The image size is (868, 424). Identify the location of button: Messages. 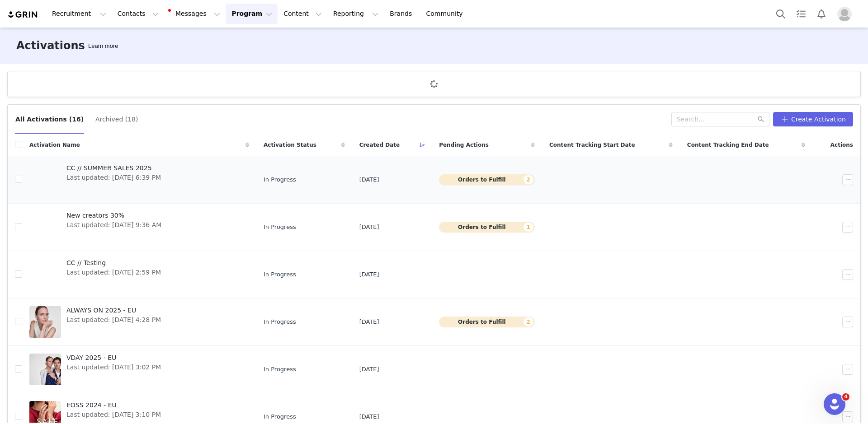
(195, 13).